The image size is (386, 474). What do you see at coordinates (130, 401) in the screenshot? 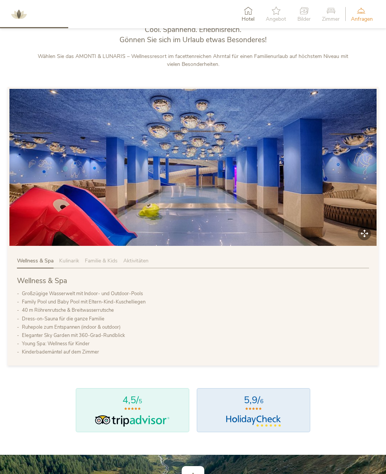
I see `span: 4,5/` at bounding box center [130, 401].